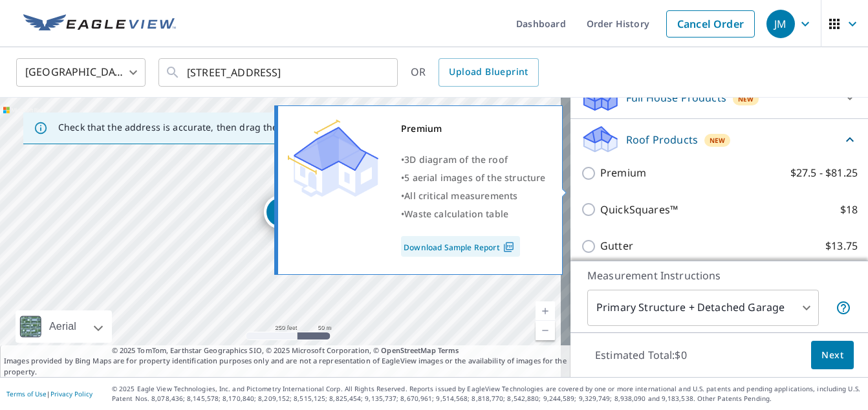 The image size is (868, 410). Describe the element at coordinates (719, 139) in the screenshot. I see `div: Roof ProductsNew` at that location.